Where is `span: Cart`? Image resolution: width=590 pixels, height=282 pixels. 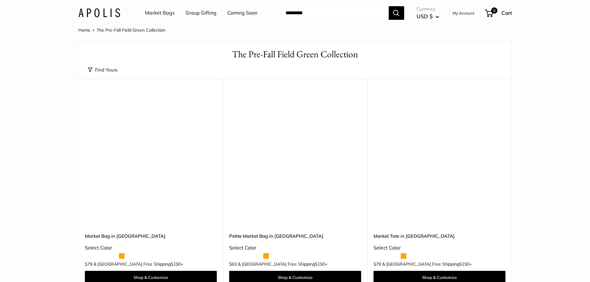
span: Cart is located at coordinates (506, 13).